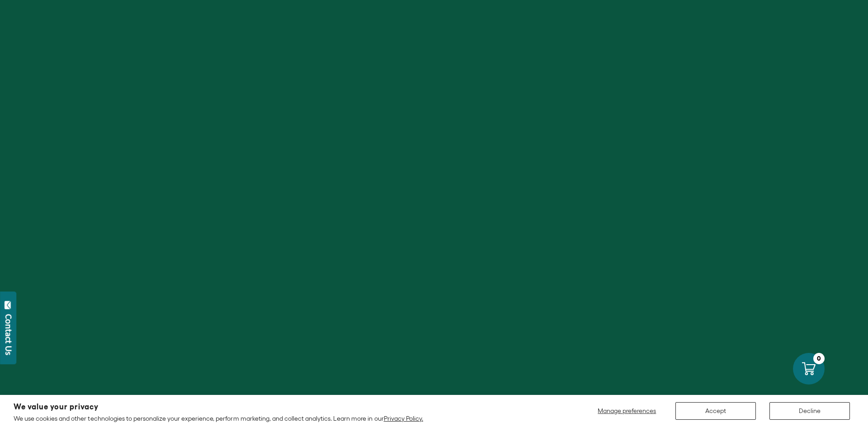  What do you see at coordinates (219, 407) in the screenshot?
I see `h2: We value your privacy` at bounding box center [219, 407].